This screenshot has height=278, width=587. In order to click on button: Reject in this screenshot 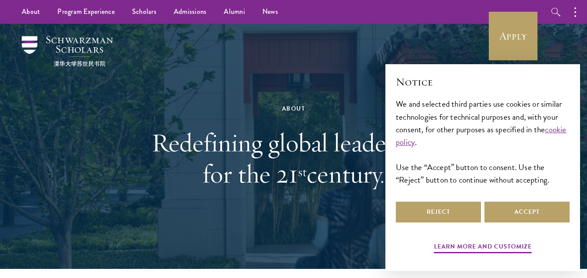, I will do `click(438, 212)`.